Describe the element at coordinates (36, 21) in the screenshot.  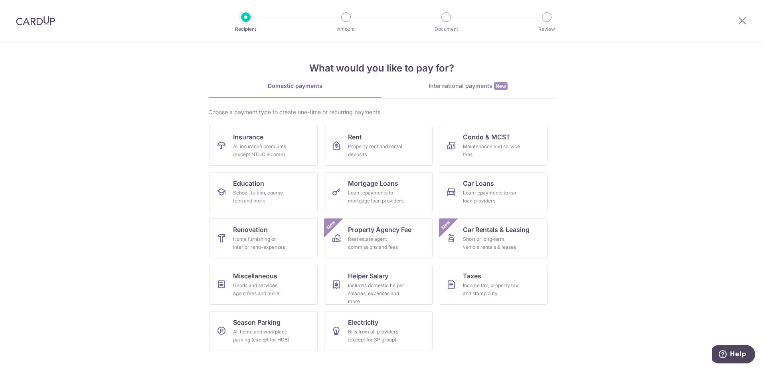
I see `img: CardUp` at that location.